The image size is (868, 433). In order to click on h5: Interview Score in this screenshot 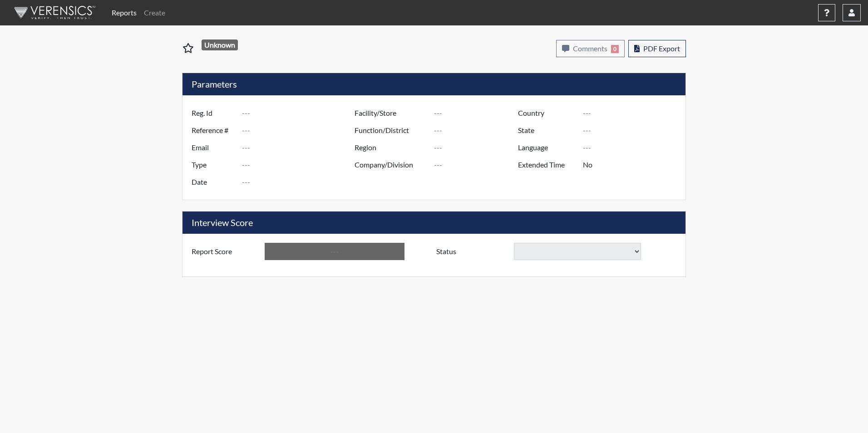, I will do `click(434, 222)`.